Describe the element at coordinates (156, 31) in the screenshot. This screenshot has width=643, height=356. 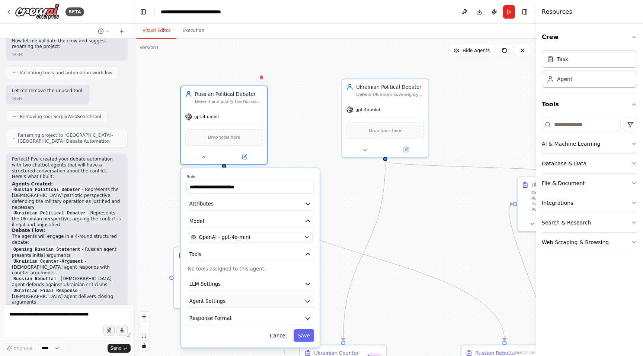
I see `button: Visual Editor` at that location.